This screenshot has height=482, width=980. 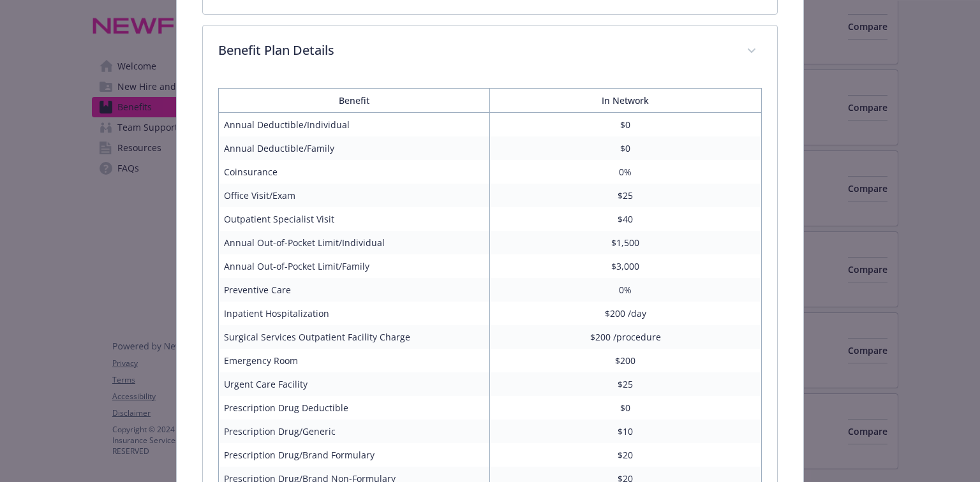 What do you see at coordinates (354, 148) in the screenshot?
I see `td: Annual Deductible/Family` at bounding box center [354, 148].